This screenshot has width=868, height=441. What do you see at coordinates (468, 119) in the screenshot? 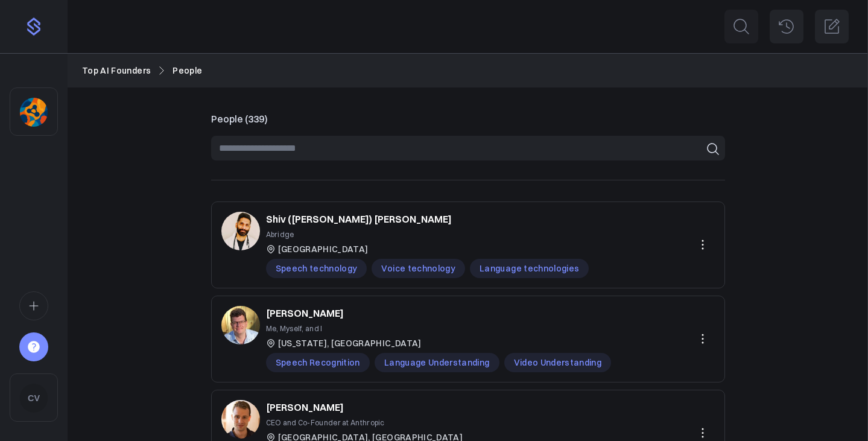
I see `p: People (339)` at bounding box center [468, 119].